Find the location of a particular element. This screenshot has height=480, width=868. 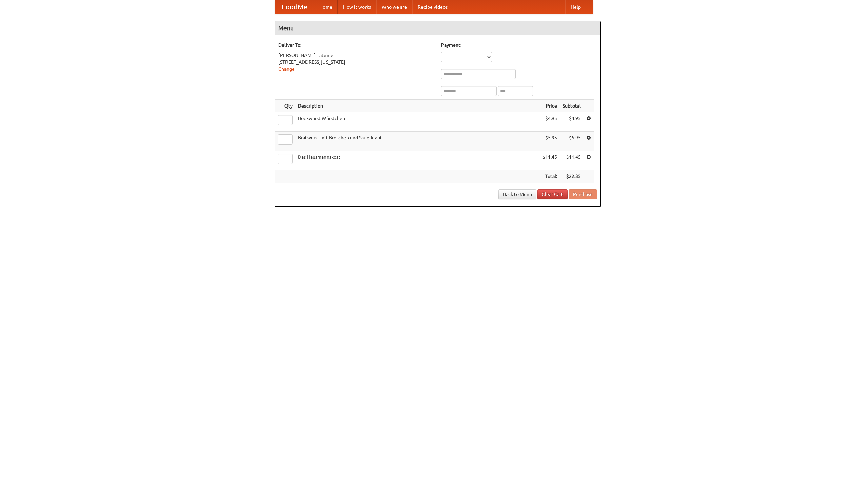

td: Bockwurst Würstchen is located at coordinates (417, 122).